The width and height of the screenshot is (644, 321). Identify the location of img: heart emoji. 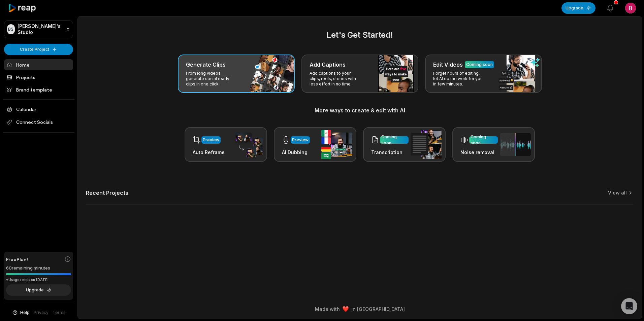
(346, 309).